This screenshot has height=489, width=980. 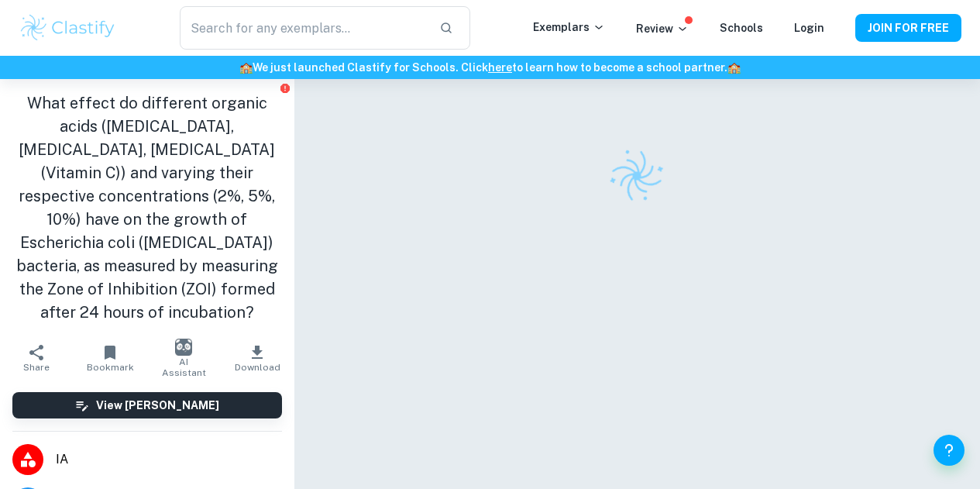 What do you see at coordinates (907, 28) in the screenshot?
I see `a: JOIN FOR FREE` at bounding box center [907, 28].